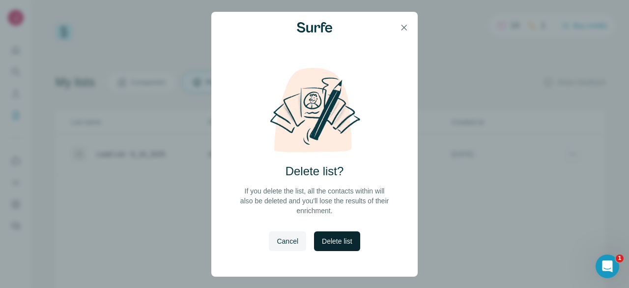 The height and width of the screenshot is (288, 629). I want to click on button: Cancel, so click(288, 241).